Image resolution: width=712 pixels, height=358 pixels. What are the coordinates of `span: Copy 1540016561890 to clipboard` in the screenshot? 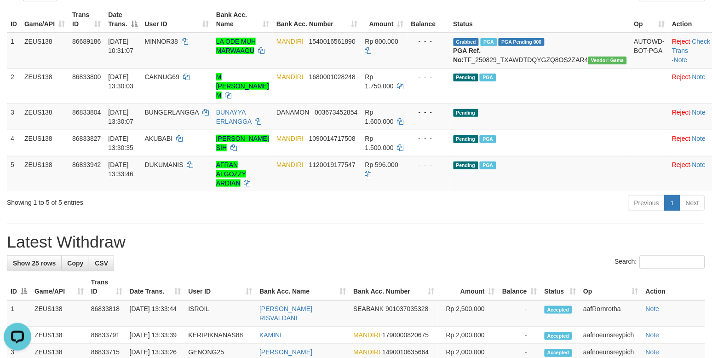 It's located at (332, 41).